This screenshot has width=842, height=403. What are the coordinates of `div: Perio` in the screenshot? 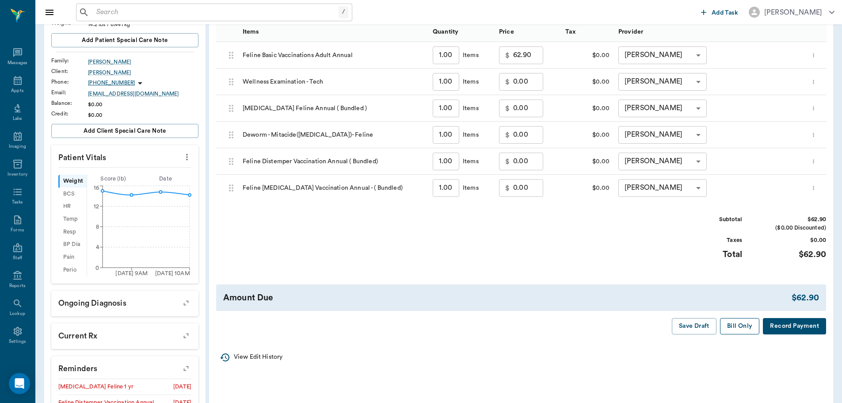 It's located at (73, 270).